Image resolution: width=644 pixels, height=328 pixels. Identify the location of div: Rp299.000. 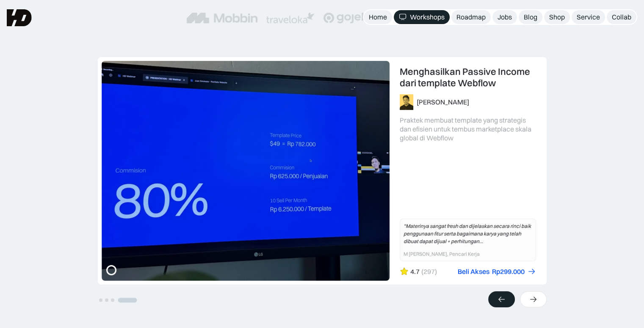
(508, 272).